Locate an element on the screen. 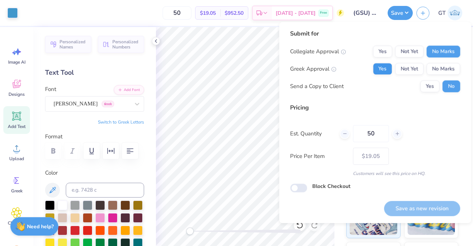 This screenshot has height=246, width=473. strong: Need help? is located at coordinates (40, 226).